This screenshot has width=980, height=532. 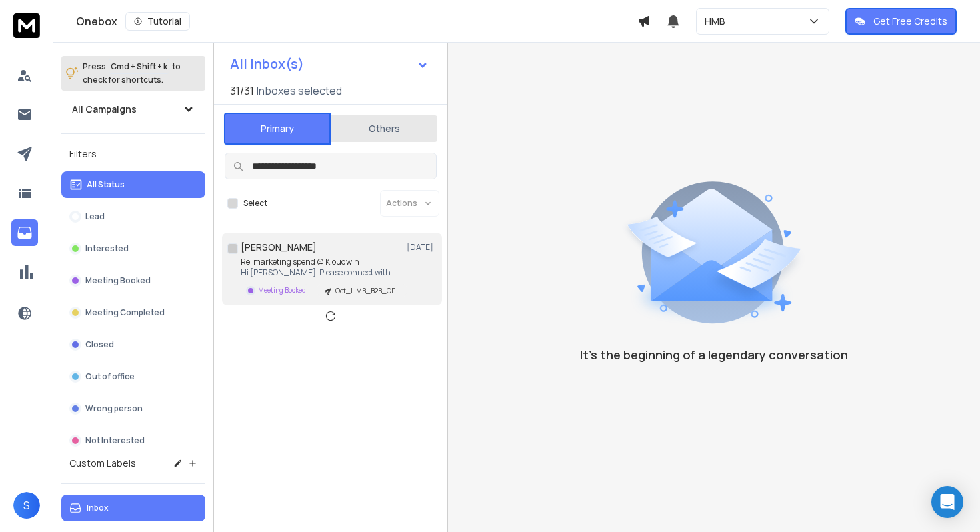 I want to click on p: Interested, so click(x=106, y=248).